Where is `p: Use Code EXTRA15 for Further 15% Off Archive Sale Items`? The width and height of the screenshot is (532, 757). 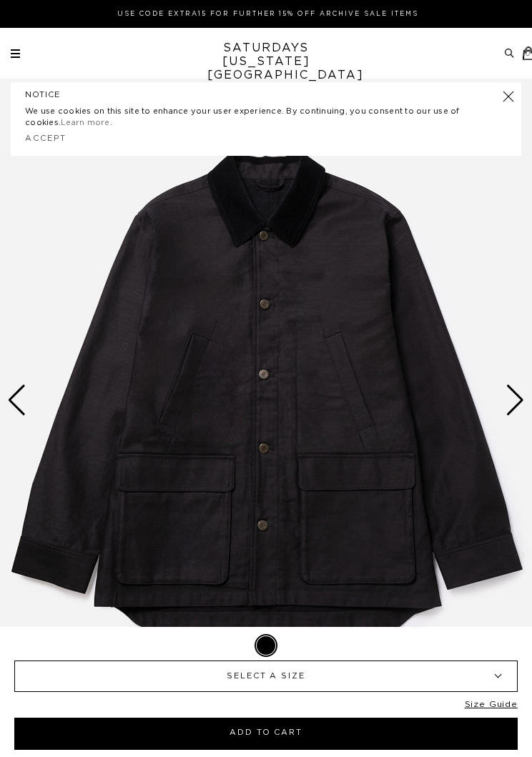
p: Use Code EXTRA15 for Further 15% Off Archive Sale Items is located at coordinates (268, 14).